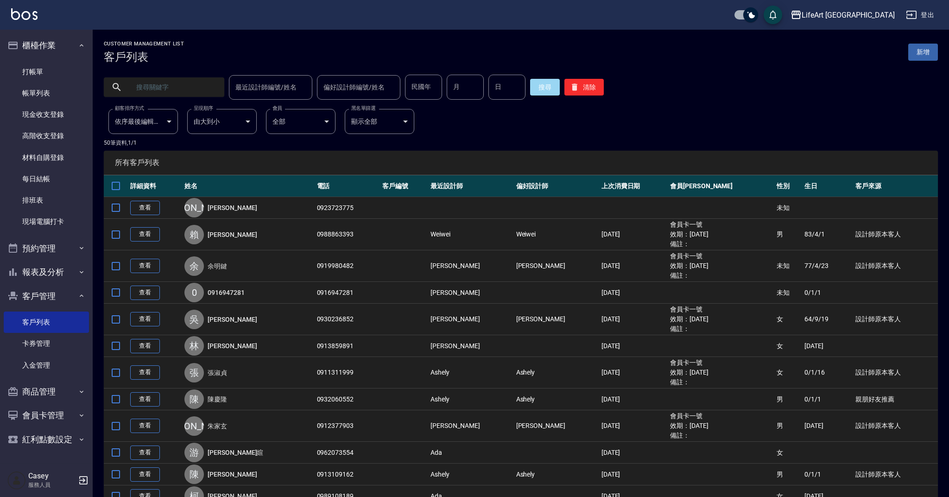 This screenshot has width=949, height=497. What do you see at coordinates (348, 474) in the screenshot?
I see `td: 0913109162` at bounding box center [348, 474].